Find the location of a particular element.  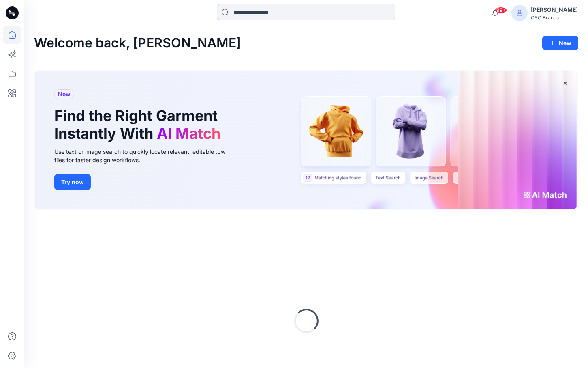

span: New is located at coordinates (64, 94).